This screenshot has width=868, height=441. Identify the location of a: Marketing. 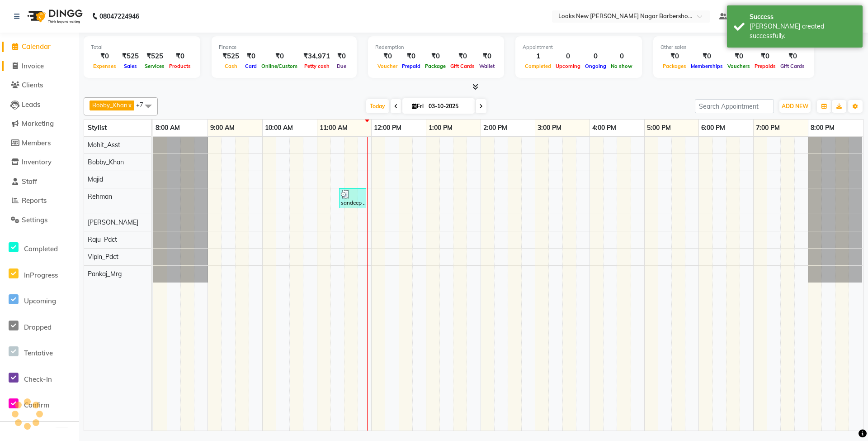
(40, 124).